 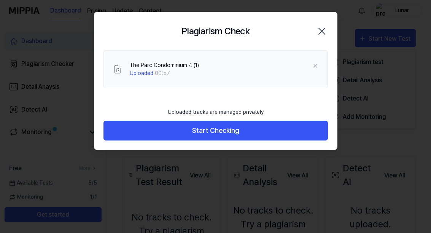 I want to click on h2: Plagiarism Check, so click(x=215, y=31).